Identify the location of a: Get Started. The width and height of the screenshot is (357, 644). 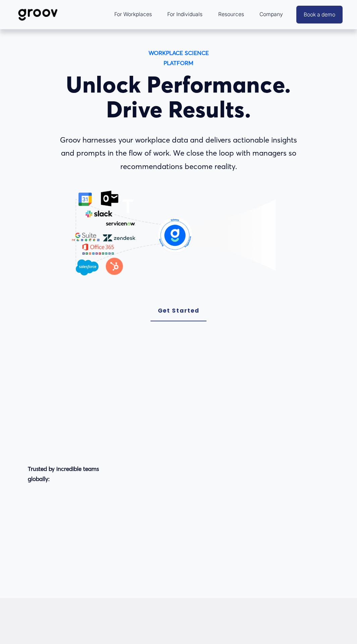
(179, 311).